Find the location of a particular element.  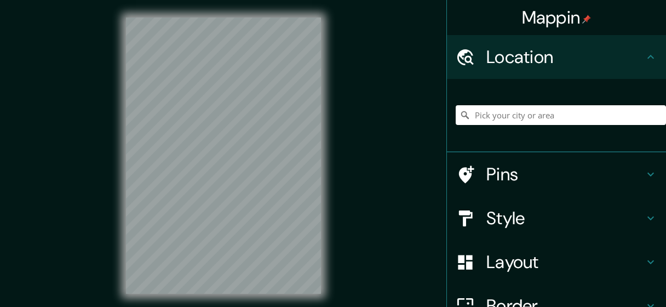

h4: Layout is located at coordinates (565, 262).